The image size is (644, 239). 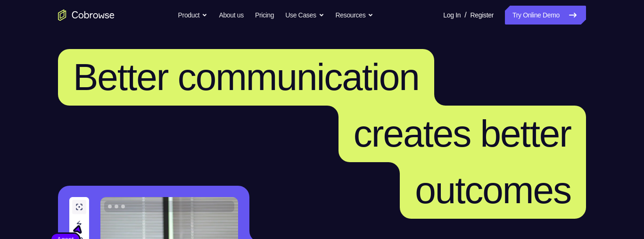 I want to click on button: Resources, so click(x=354, y=15).